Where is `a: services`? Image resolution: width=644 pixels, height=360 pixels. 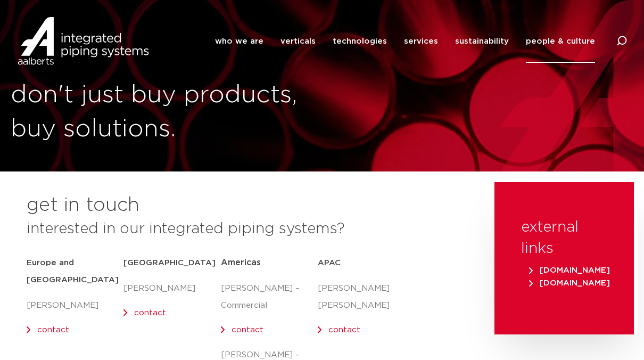
a: services is located at coordinates (421, 41).